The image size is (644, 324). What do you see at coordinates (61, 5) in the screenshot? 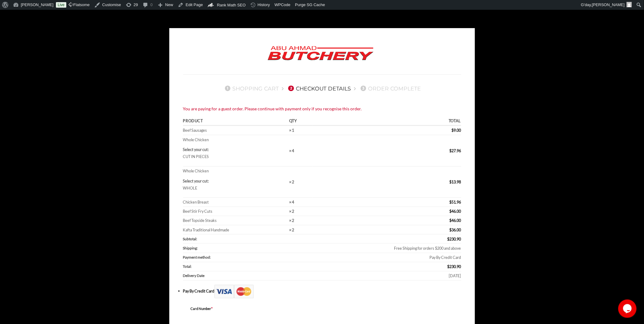
I see `a: Live` at bounding box center [61, 5].